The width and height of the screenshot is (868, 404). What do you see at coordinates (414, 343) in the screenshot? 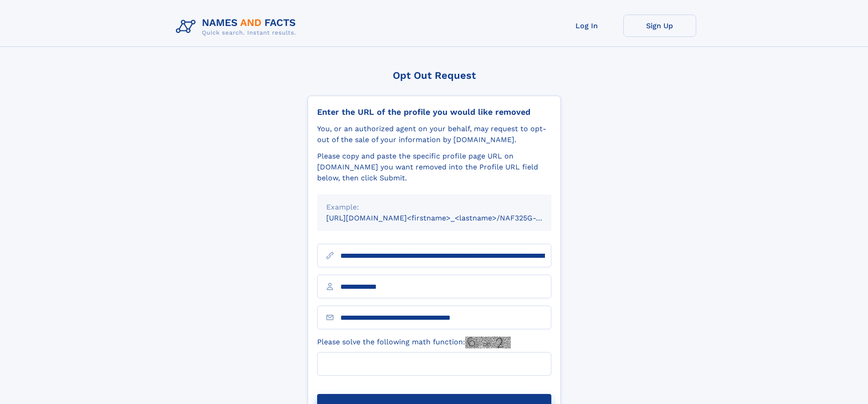
I see `label: Please solve the following math function:` at bounding box center [414, 343].